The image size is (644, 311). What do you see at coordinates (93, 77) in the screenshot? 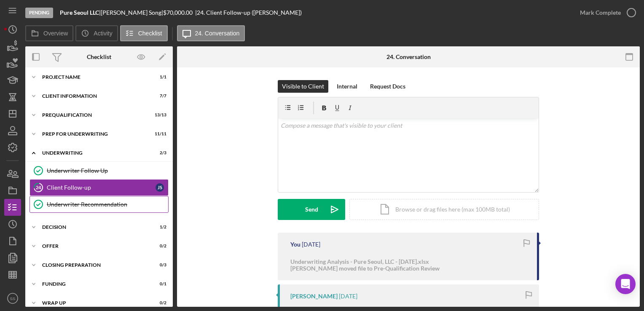
I see `div: Project Name` at bounding box center [93, 77].